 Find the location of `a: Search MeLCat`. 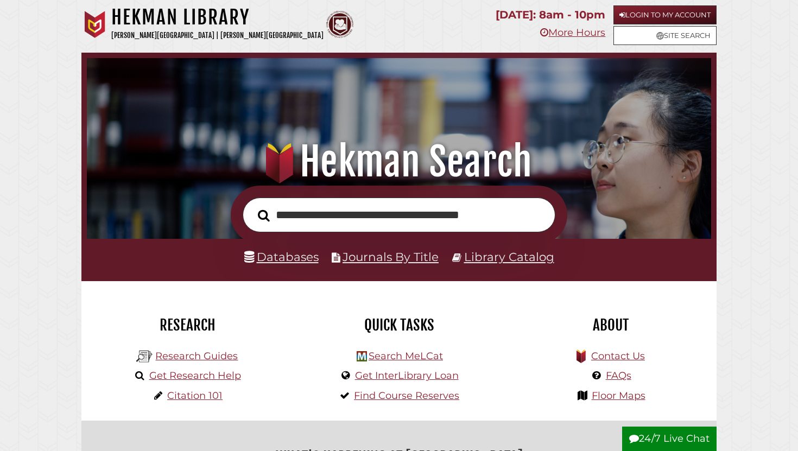

a: Search MeLCat is located at coordinates (405, 356).